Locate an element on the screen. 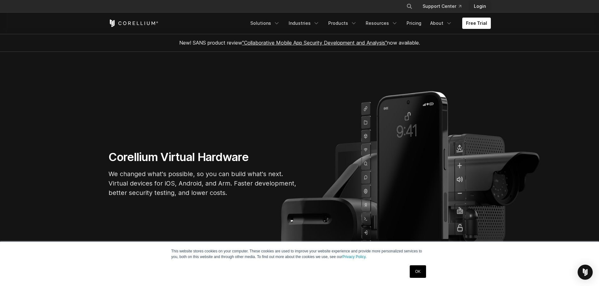 The image size is (599, 286). a: Login is located at coordinates (480, 6).